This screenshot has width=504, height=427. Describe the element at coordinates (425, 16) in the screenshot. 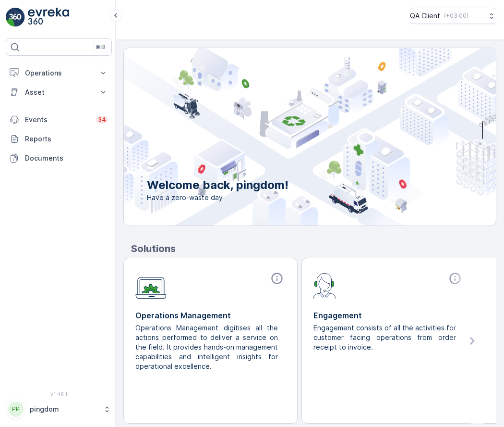

I see `p: QA Client` at that location.